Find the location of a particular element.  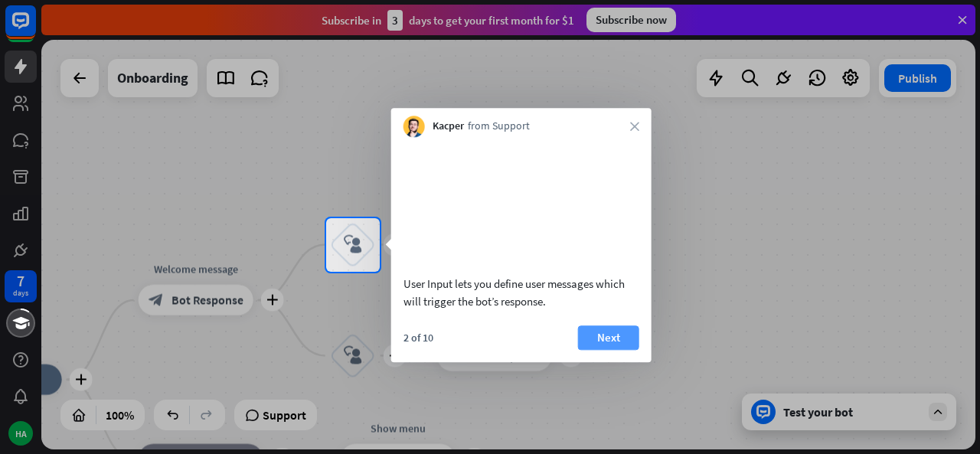

i: close is located at coordinates (635, 126).